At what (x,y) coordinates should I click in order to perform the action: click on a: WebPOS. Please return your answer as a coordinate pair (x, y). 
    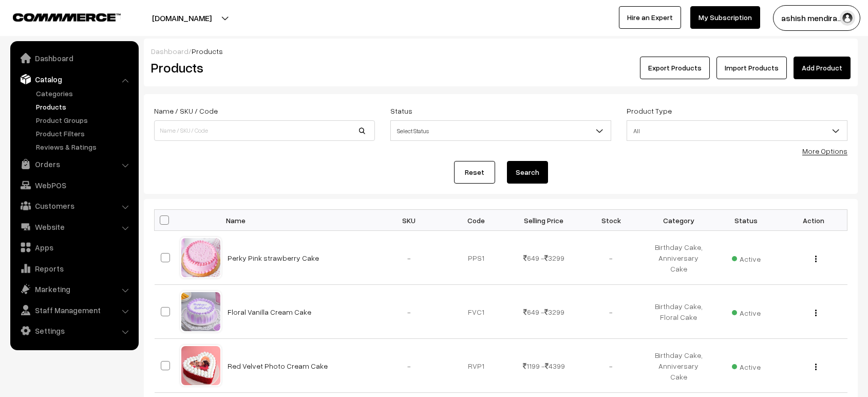
    Looking at the image, I should click on (74, 185).